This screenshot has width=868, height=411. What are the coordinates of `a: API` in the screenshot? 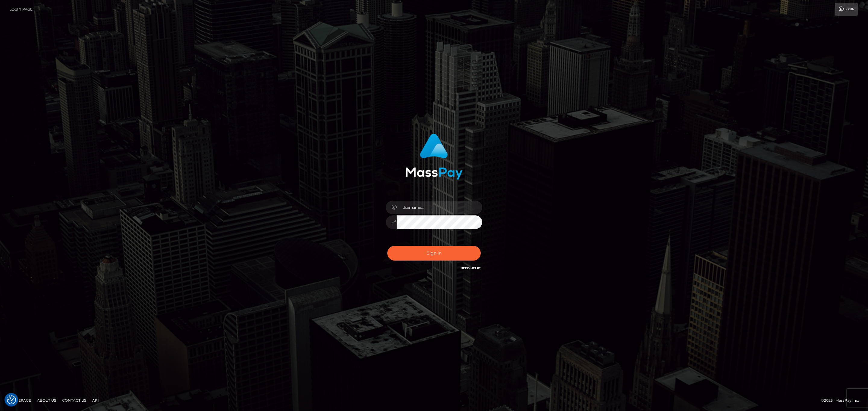 It's located at (95, 400).